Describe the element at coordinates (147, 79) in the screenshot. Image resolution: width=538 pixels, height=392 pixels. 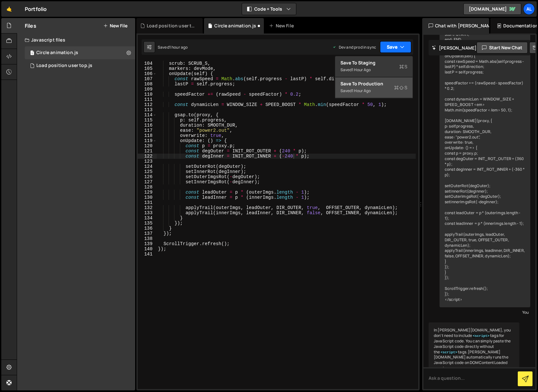
I see `div: 107` at that location.